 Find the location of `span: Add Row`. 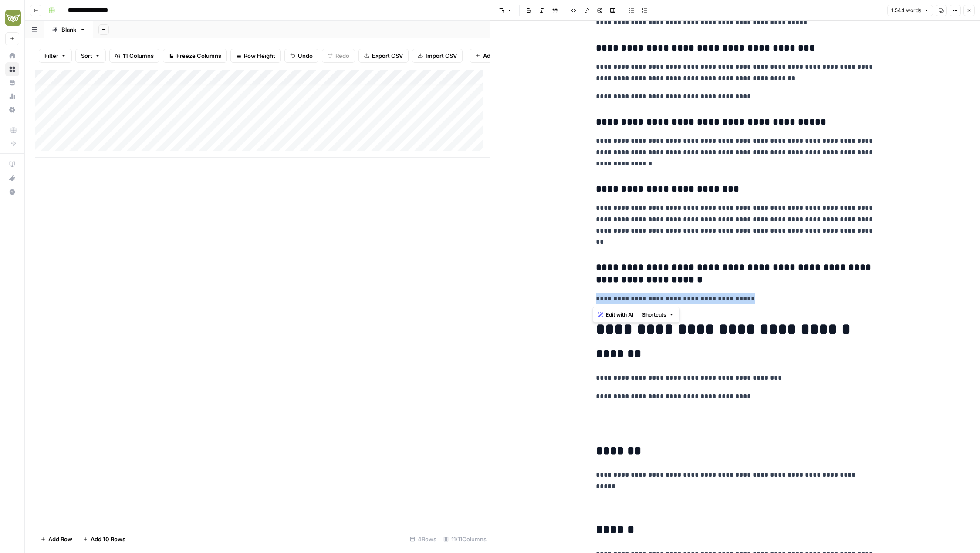

span: Add Row is located at coordinates (60, 539).